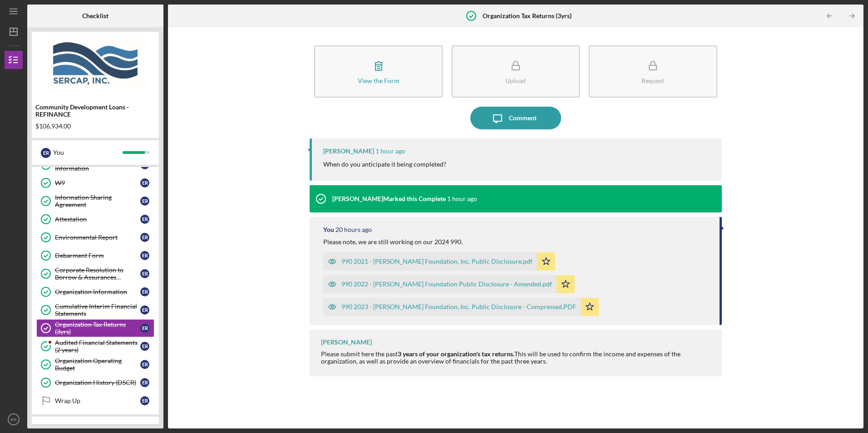 The height and width of the screenshot is (433, 868). I want to click on div: Request, so click(652, 80).